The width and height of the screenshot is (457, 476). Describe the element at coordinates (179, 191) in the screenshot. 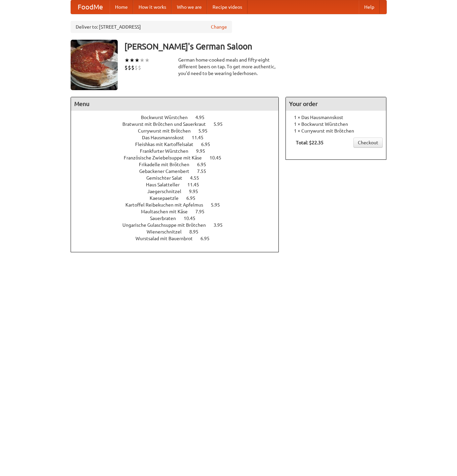

I see `a: Jaegerschnitzel 9.95` at that location.